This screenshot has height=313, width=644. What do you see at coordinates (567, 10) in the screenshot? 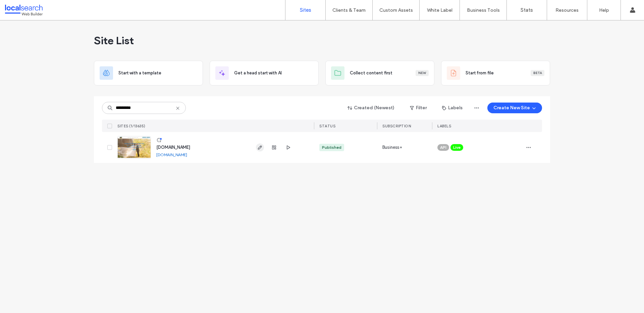
I see `label: Resources` at bounding box center [567, 10].